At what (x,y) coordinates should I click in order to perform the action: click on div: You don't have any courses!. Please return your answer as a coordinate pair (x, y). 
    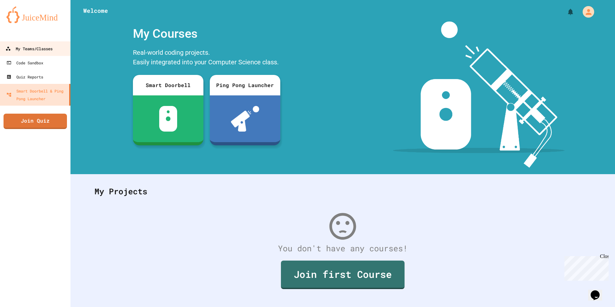
    Looking at the image, I should click on (343, 249).